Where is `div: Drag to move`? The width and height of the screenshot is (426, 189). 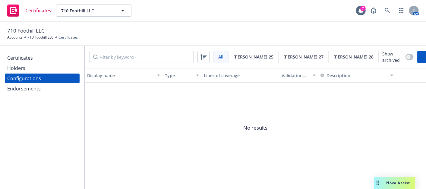
div: Drag to move is located at coordinates (378, 183).